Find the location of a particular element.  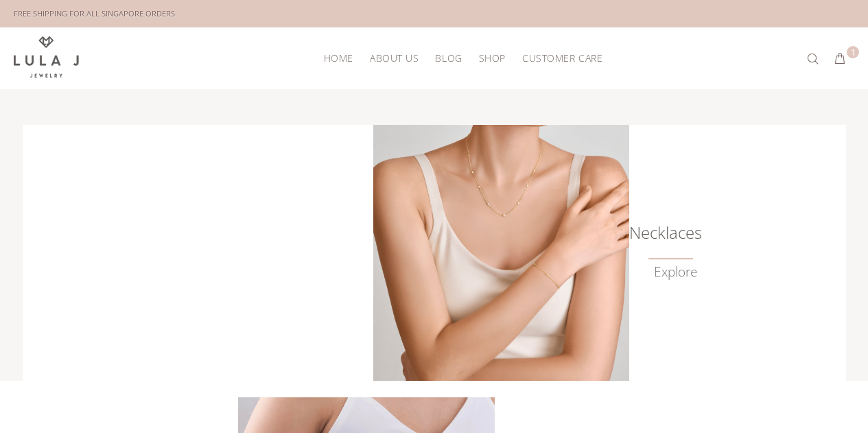

span: HOME is located at coordinates (338, 57).